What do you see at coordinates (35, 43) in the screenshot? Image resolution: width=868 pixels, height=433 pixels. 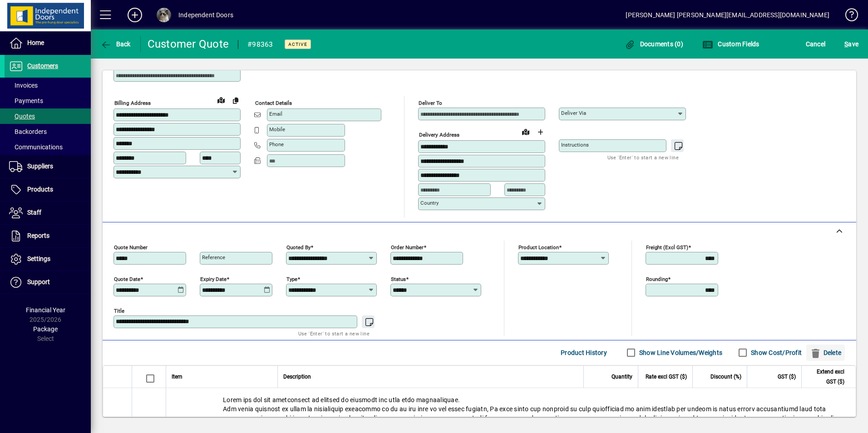 I see `span: Home` at bounding box center [35, 43].